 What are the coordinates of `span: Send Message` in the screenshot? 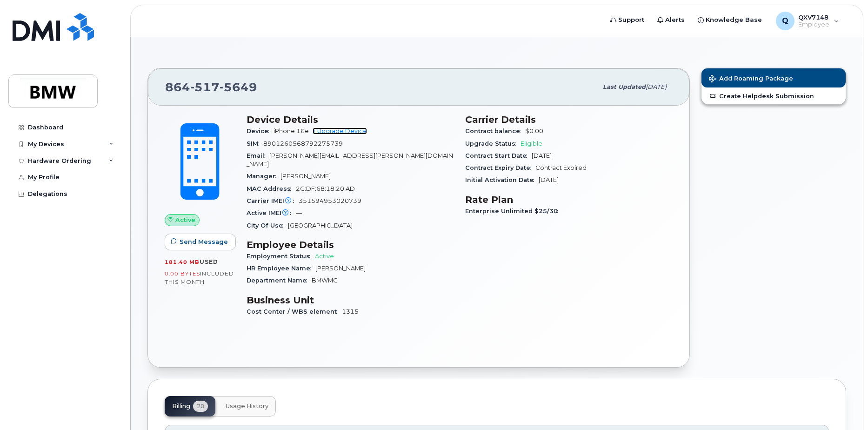 It's located at (204, 242).